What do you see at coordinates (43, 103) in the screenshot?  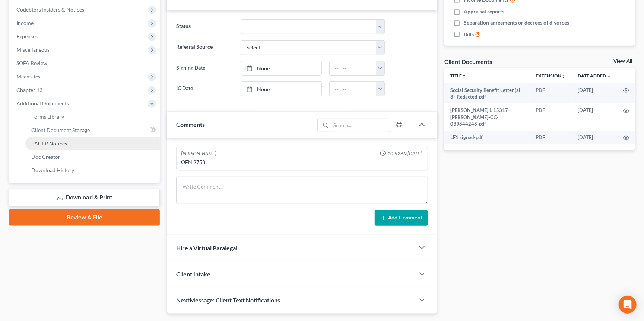 I see `span: Additional Documents` at bounding box center [43, 103].